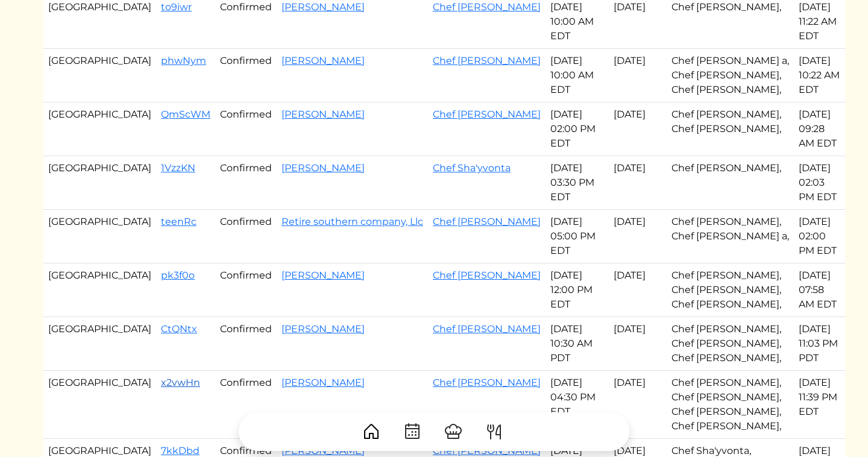 This screenshot has width=868, height=457. I want to click on a: CtQNtx, so click(179, 328).